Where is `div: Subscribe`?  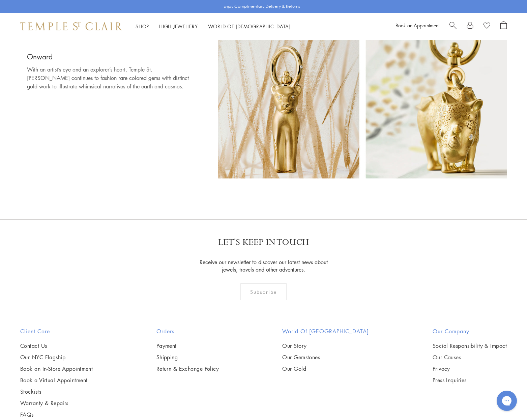 div: Subscribe is located at coordinates (264, 292).